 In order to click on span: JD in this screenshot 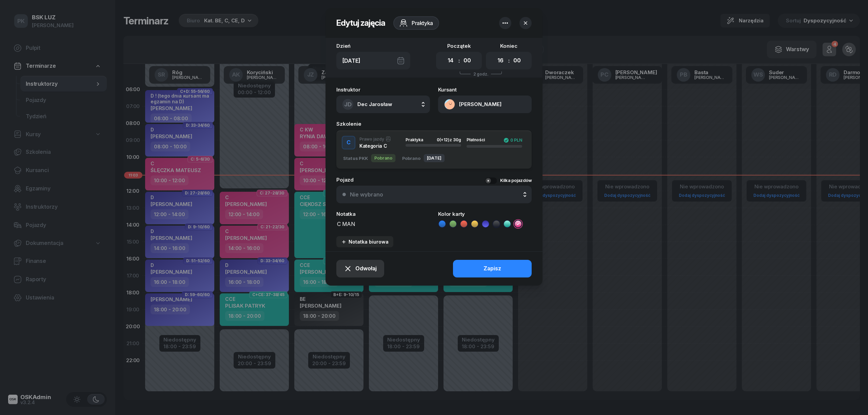, I will do `click(348, 104)`.